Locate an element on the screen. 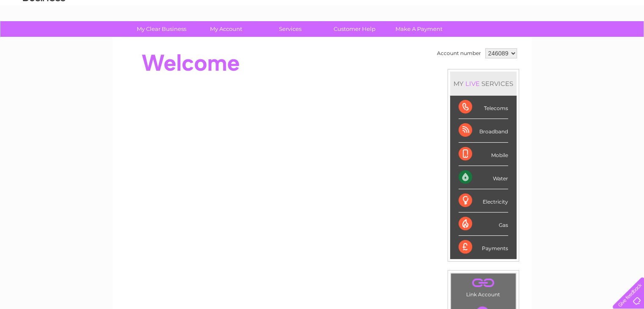  a: Telecoms is located at coordinates (553, 39).